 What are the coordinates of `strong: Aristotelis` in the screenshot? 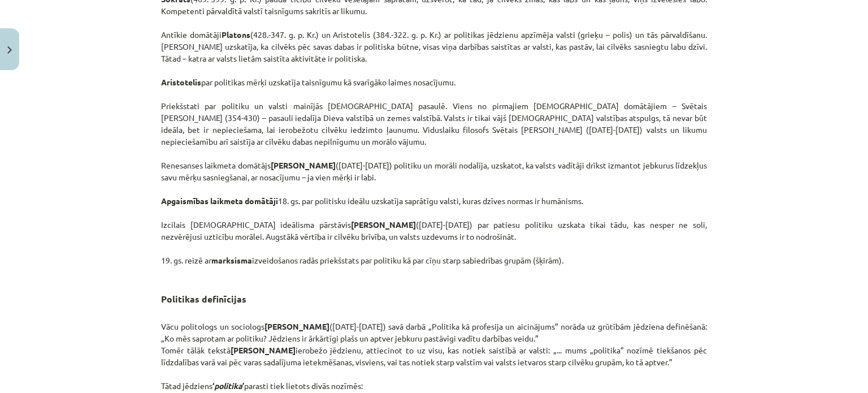 It's located at (181, 82).